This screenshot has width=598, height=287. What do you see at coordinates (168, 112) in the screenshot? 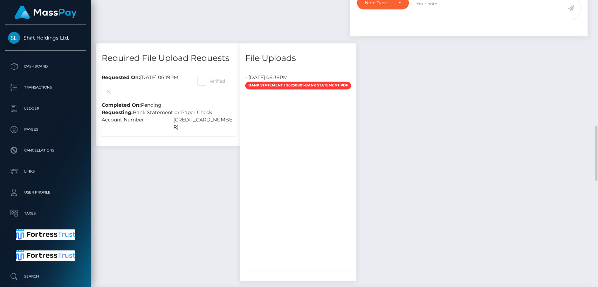
I see `div: Bank Statement or Paper Check` at bounding box center [168, 112].